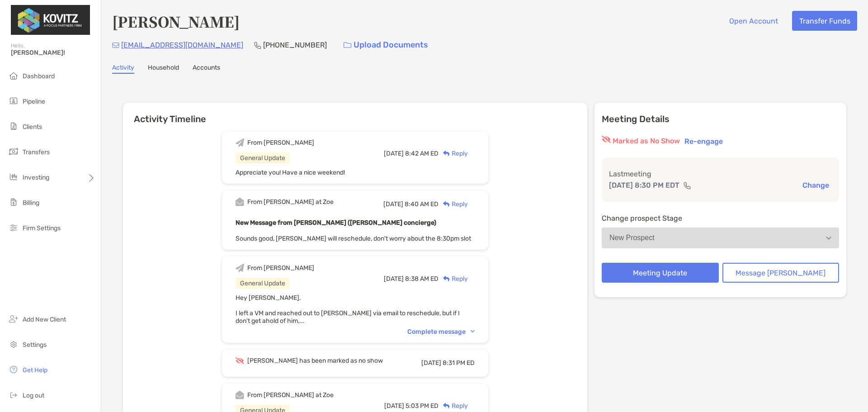 The image size is (868, 412). Describe the element at coordinates (38, 76) in the screenshot. I see `span: Dashboard` at that location.